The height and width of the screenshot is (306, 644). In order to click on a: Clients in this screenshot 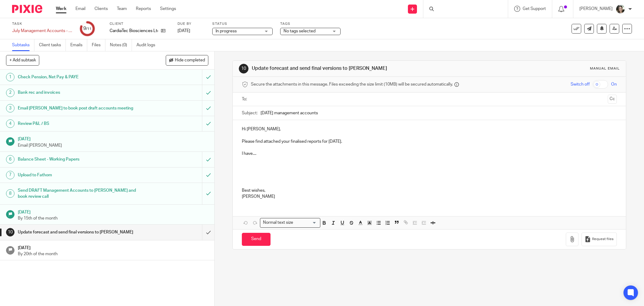, I will do `click(101, 9)`.